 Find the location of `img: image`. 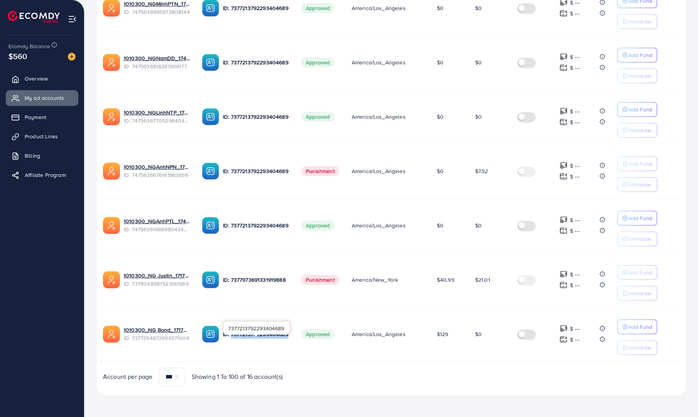

img: image is located at coordinates (72, 57).